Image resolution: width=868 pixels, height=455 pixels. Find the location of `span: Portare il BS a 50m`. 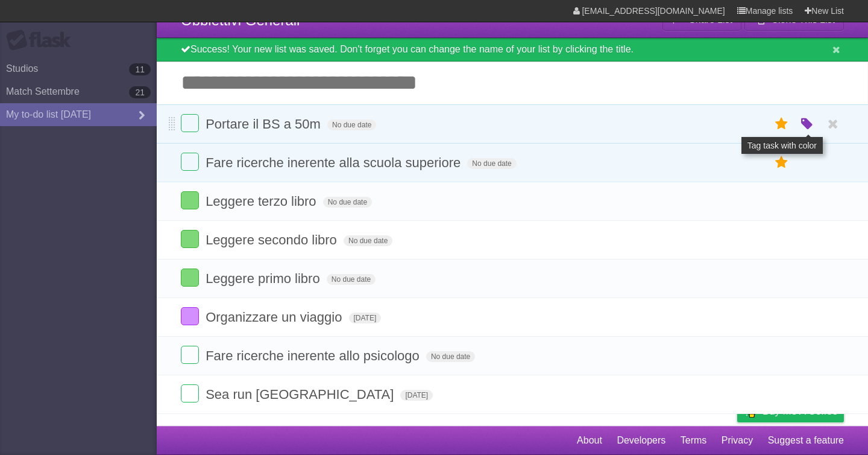

span: Portare il BS a 50m is located at coordinates (265, 124).